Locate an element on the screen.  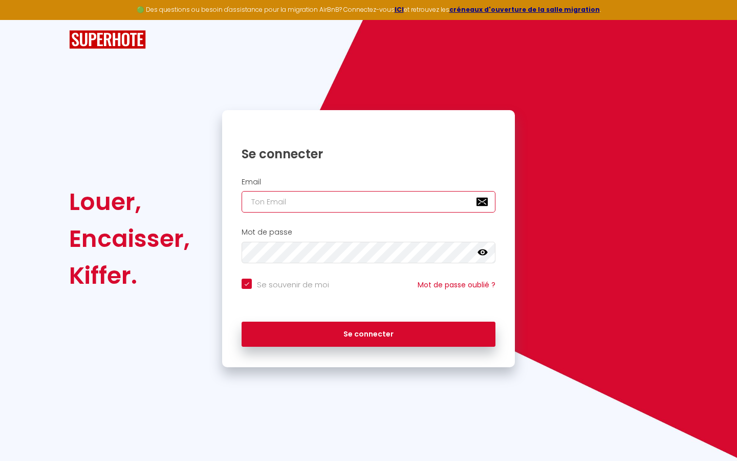
h2: Email is located at coordinates (369, 182).